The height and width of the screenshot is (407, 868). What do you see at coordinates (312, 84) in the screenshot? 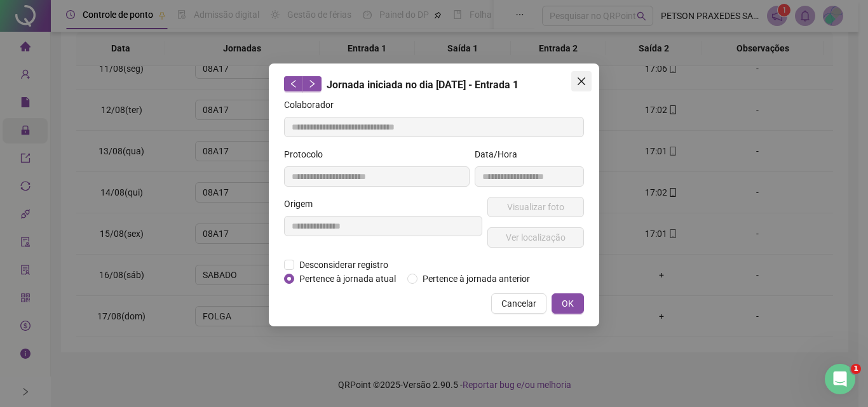
I see `span: right` at bounding box center [312, 84].